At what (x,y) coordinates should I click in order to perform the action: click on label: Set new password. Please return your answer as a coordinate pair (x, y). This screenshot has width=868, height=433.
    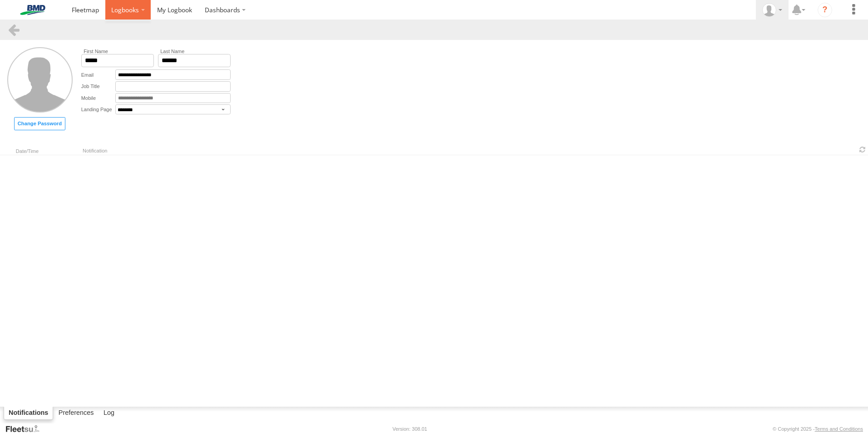
    Looking at the image, I should click on (39, 123).